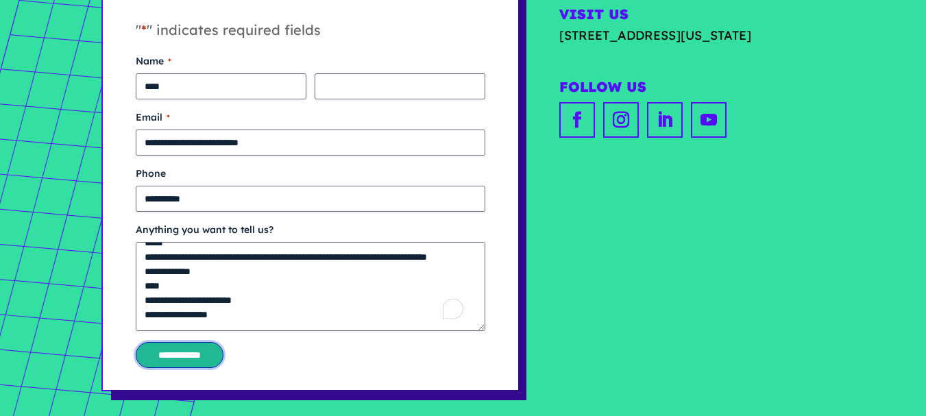  Describe the element at coordinates (311, 230) in the screenshot. I see `label: Anything you want to tell us?` at that location.